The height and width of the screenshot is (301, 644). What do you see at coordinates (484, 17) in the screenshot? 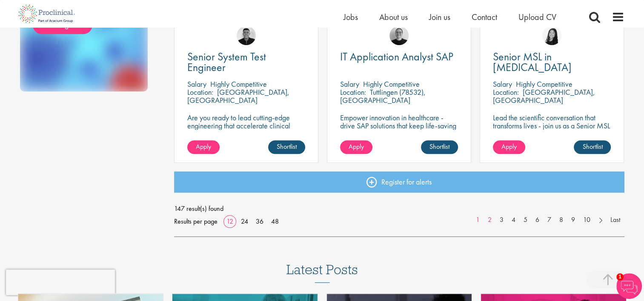
I see `span: Contact` at bounding box center [484, 17].